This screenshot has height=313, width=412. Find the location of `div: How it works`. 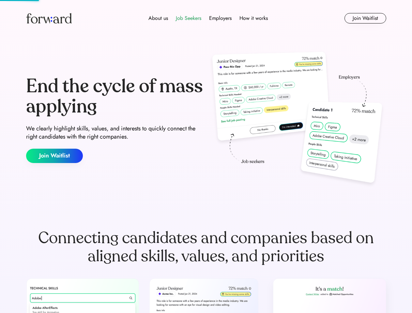

div: How it works is located at coordinates (253, 18).